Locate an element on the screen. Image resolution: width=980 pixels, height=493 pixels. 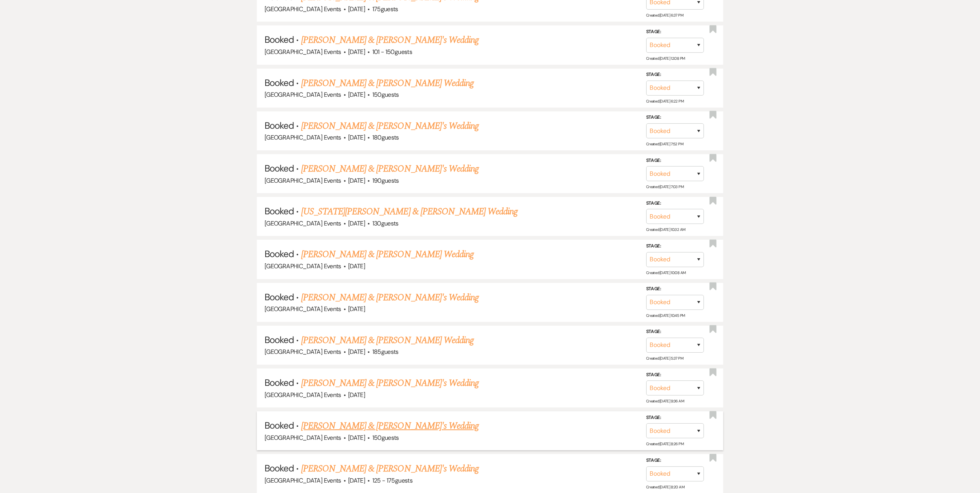
span: 185 guests is located at coordinates (386, 351).